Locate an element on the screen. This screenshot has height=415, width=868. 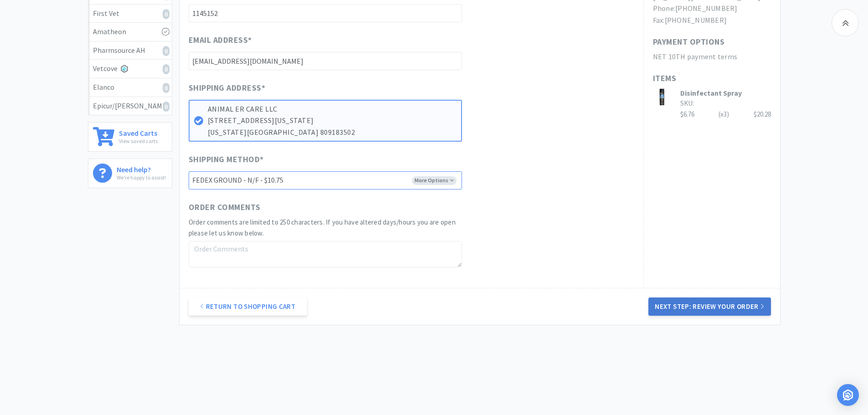
gu-sc-dial: Click to Connect 7192600823 is located at coordinates (696, 20).